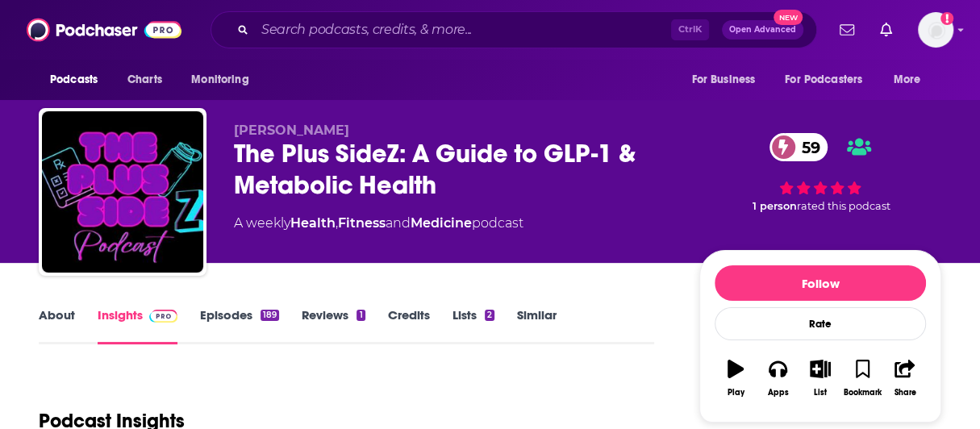 The width and height of the screenshot is (980, 429). What do you see at coordinates (313, 222) in the screenshot?
I see `a: Health` at bounding box center [313, 222].